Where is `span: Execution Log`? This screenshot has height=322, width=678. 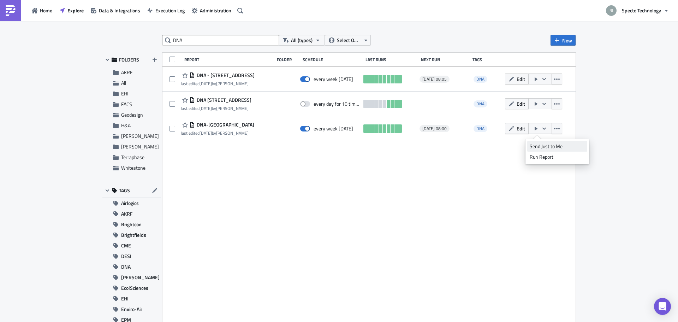
span: Execution Log is located at coordinates (170, 10).